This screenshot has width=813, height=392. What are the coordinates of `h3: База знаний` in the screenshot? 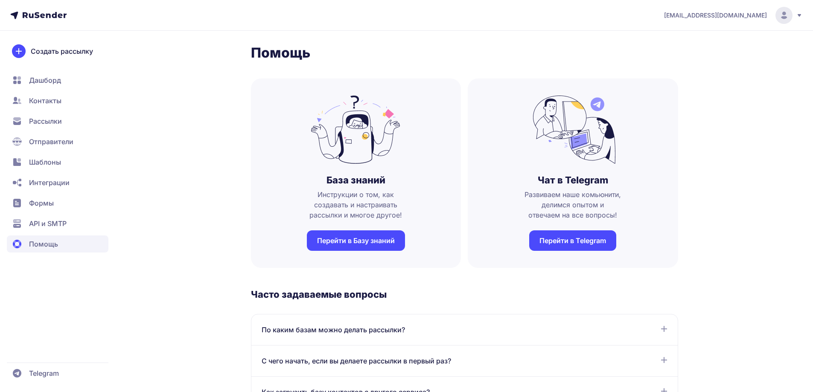 It's located at (356, 180).